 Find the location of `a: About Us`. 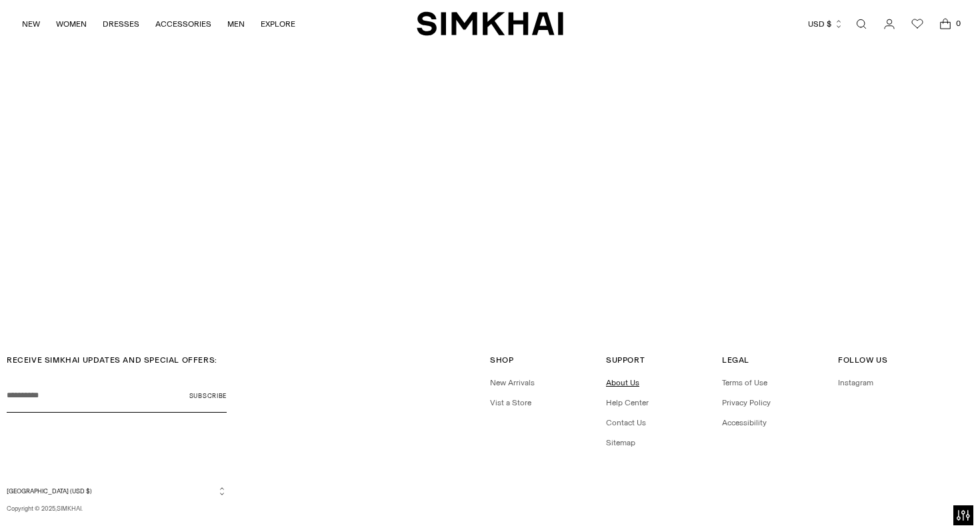

a: About Us is located at coordinates (622, 382).